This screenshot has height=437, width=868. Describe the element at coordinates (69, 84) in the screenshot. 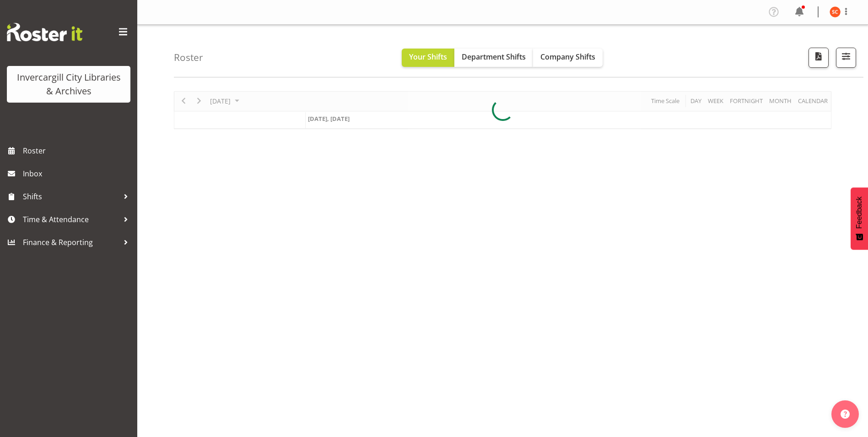

I see `div: Invercargill City Libraries & Archives` at that location.